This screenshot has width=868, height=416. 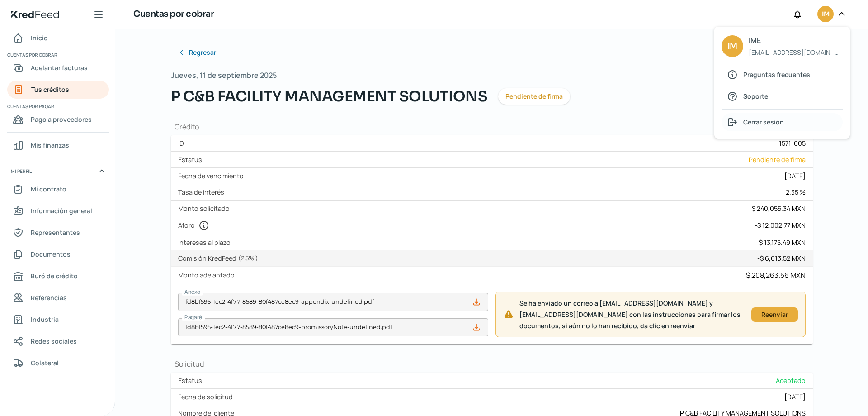 I want to click on label: Fecha de vencimiento, so click(x=212, y=176).